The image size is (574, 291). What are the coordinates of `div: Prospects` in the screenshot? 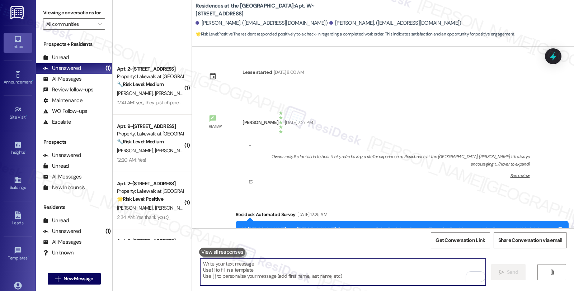 It's located at (74, 142).